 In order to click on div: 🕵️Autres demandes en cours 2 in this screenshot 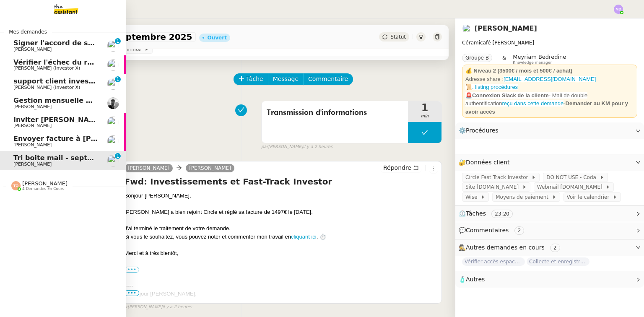, I will do `click(550, 248)`.